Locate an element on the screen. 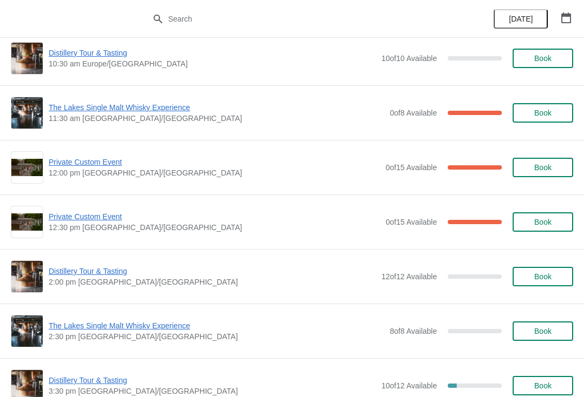 This screenshot has width=584, height=397. img: The Lakes Single Malt Whisky Experience | | 11:30 am Europe/London is located at coordinates (27, 113).